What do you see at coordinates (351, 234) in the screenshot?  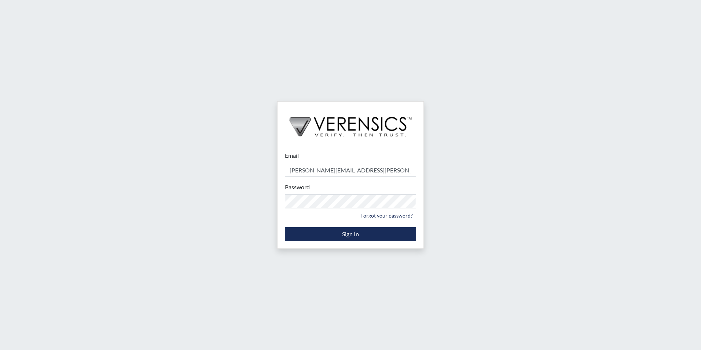 I see `button: Sign In` at bounding box center [351, 234].